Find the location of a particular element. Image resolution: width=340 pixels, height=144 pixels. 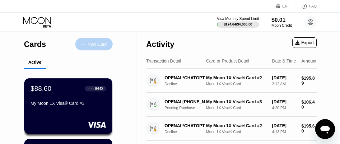

div: $0.01Moon Credit is located at coordinates (281, 22).